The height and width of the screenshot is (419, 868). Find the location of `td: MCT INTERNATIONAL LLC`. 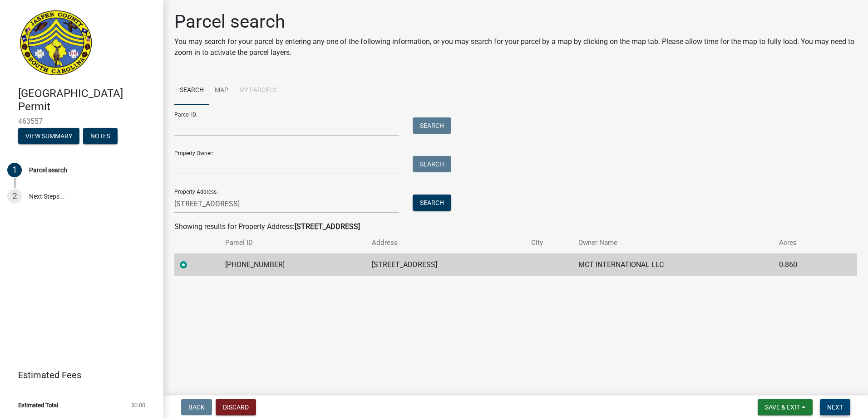

td: MCT INTERNATIONAL LLC is located at coordinates (673, 264).